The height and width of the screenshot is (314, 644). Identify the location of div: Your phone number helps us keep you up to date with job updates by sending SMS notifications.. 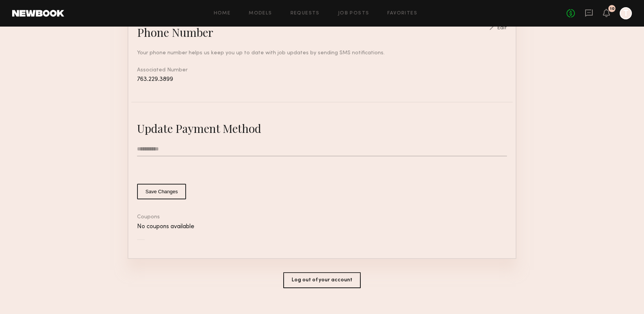
(322, 53).